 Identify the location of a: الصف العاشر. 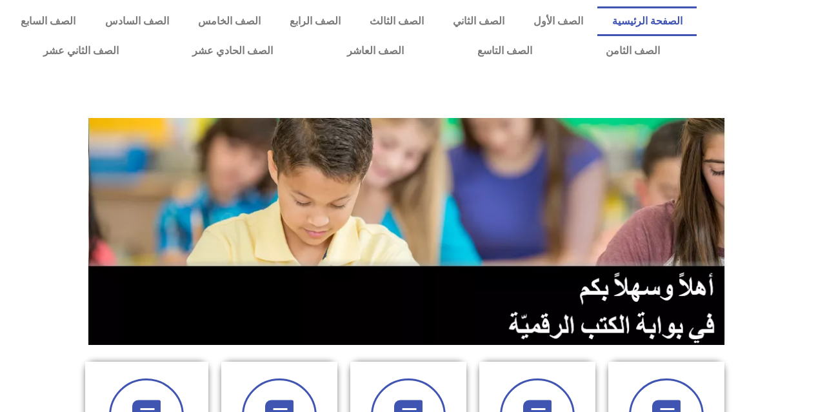
(375, 51).